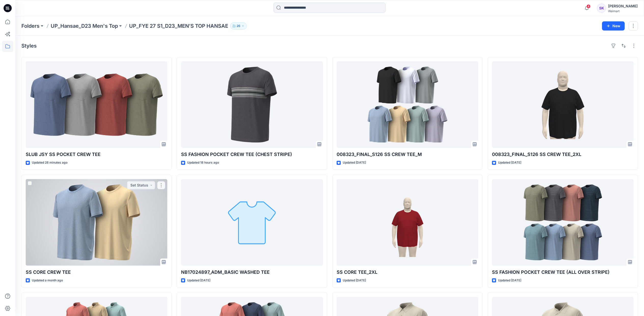 Image resolution: width=644 pixels, height=316 pixels. What do you see at coordinates (84, 26) in the screenshot?
I see `a: UP_Hansae_D23 Men's Top` at bounding box center [84, 26].